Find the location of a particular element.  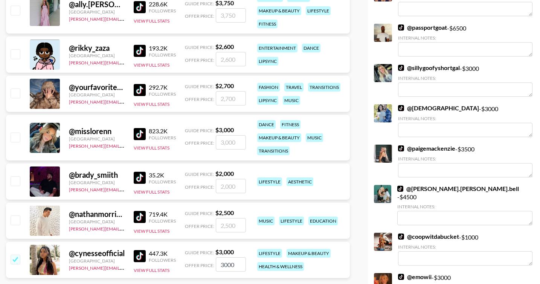

div: health & wellness is located at coordinates (281, 266).